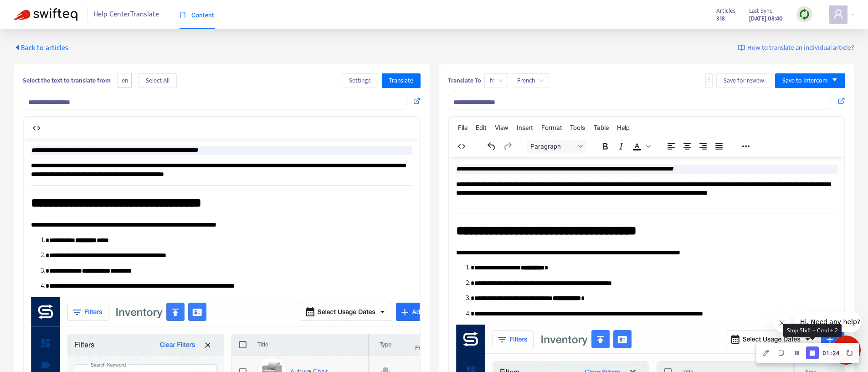 The image size is (868, 372). Describe the element at coordinates (709, 81) in the screenshot. I see `button: more` at that location.